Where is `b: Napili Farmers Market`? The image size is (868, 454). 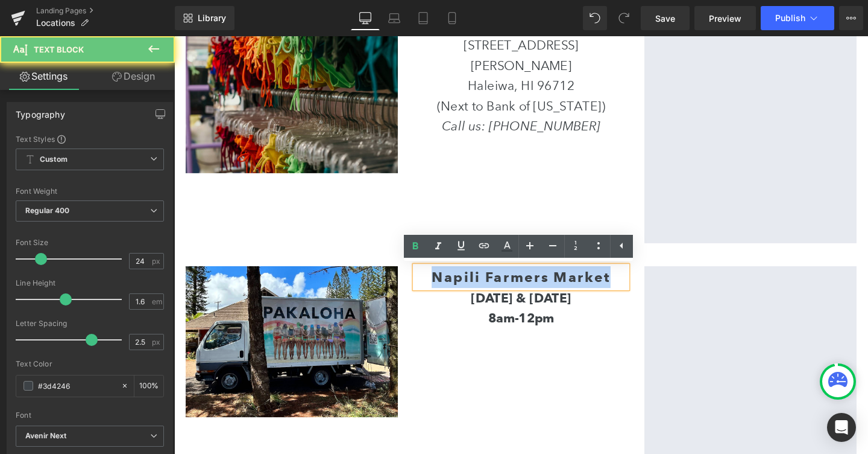 b: Napili Farmers Market is located at coordinates (365, 253).